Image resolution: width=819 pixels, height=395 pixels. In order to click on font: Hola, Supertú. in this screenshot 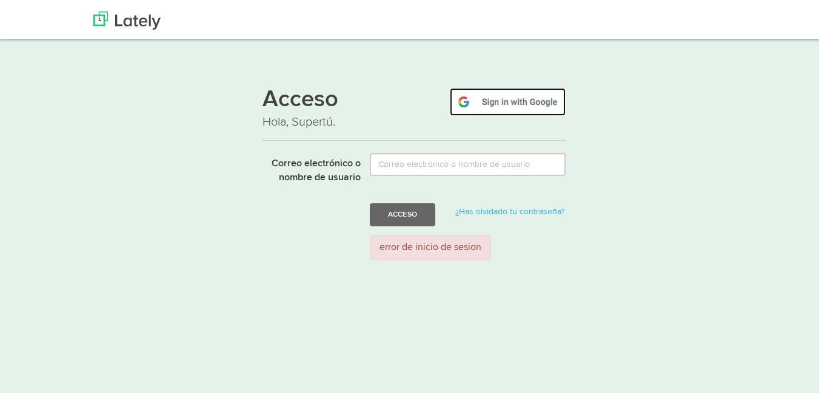, I will do `click(299, 119)`.